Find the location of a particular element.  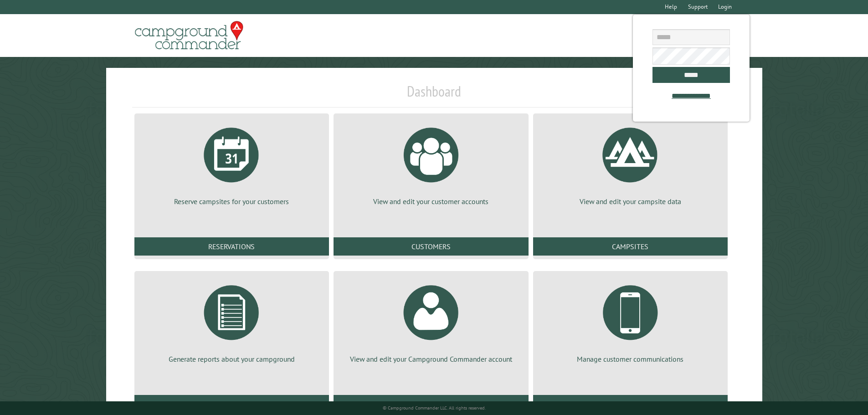

a: Account is located at coordinates (430, 404).